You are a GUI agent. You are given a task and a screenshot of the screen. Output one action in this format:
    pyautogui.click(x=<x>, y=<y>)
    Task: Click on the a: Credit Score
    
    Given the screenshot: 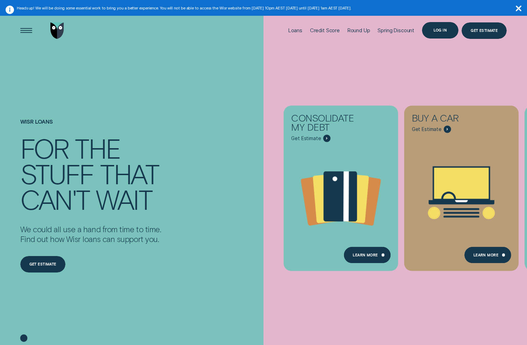 What is the action you would take?
    pyautogui.click(x=325, y=30)
    